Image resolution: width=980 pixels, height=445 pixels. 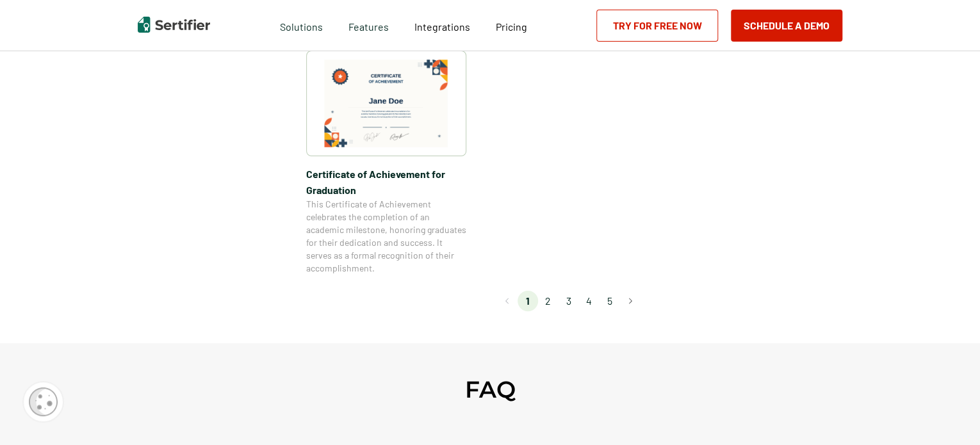 What do you see at coordinates (301, 25) in the screenshot?
I see `span: Solutions` at bounding box center [301, 25].